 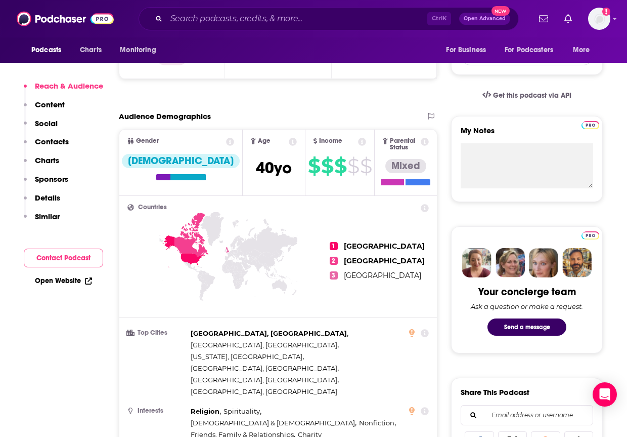 What do you see at coordinates (65, 19) in the screenshot?
I see `img: Podchaser - Follow, Share and Rate Podcasts` at bounding box center [65, 19].